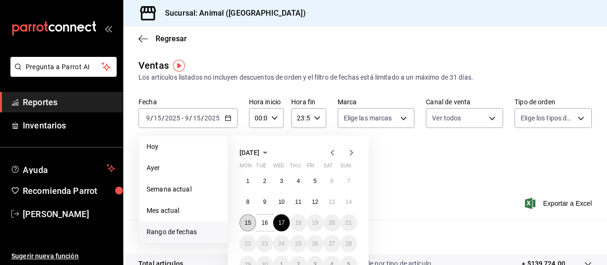 The width and height of the screenshot is (607, 265). I want to click on a: Pregunta a Parrot AI, so click(62, 73).